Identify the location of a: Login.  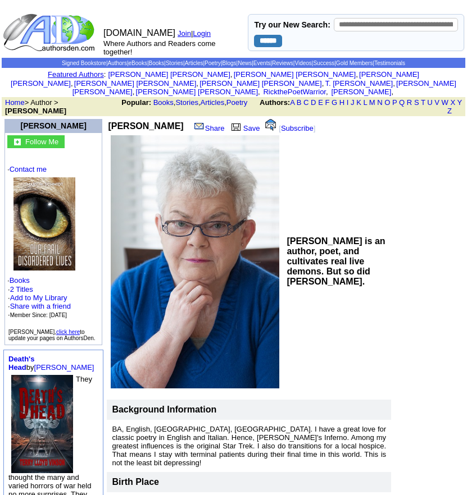
(202, 33).